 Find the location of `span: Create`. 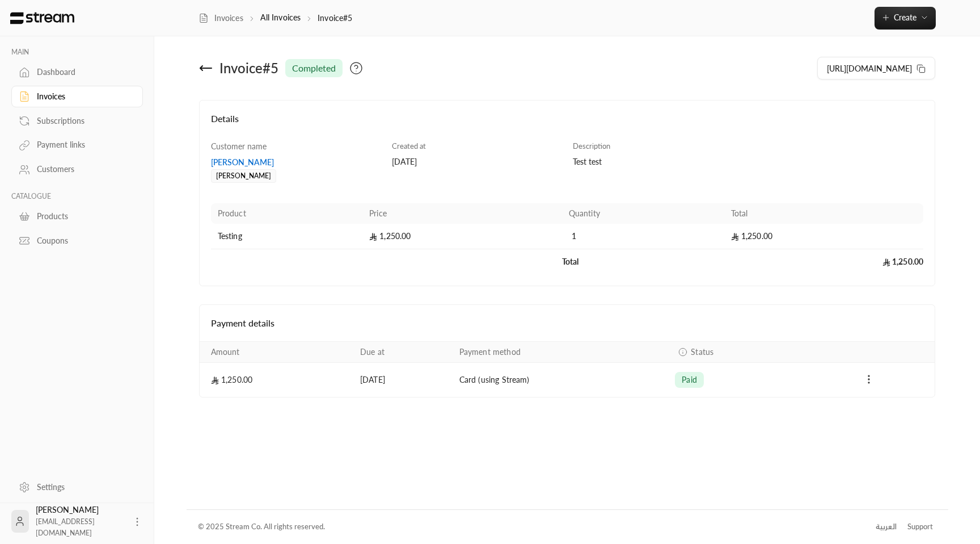

span: Create is located at coordinates (905, 17).